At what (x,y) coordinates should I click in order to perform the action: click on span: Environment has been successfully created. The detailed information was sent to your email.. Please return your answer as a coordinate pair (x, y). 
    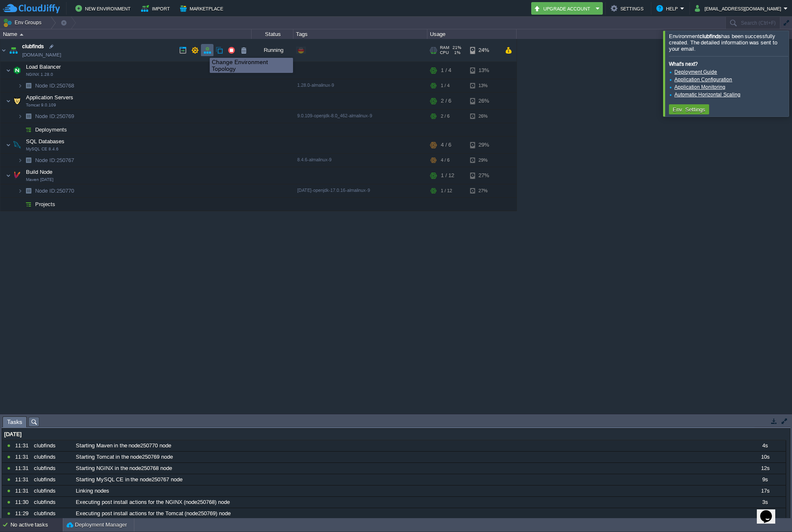
    Looking at the image, I should click on (723, 42).